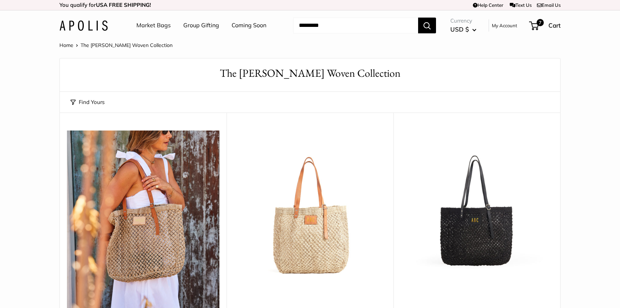 This screenshot has height=308, width=620. I want to click on a: Text Us, so click(521, 5).